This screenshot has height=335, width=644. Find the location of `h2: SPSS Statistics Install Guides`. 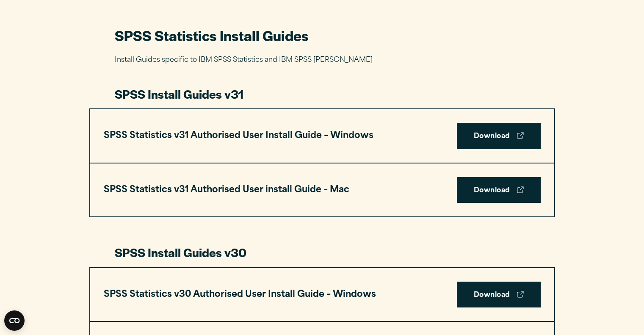

h2: SPSS Statistics Install Guides is located at coordinates (322, 35).